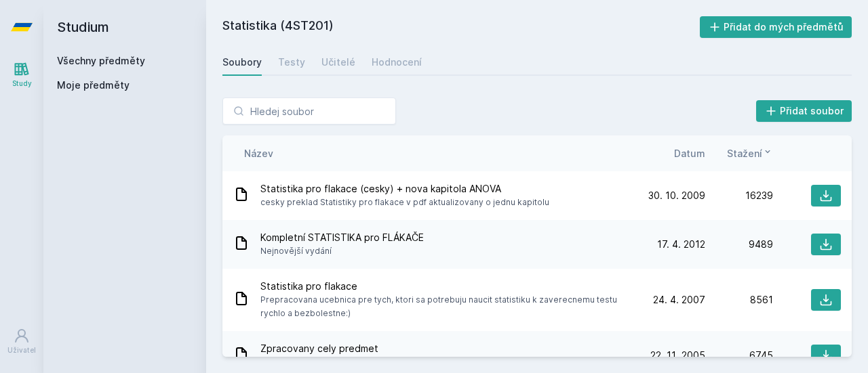 This screenshot has height=373, width=868. What do you see at coordinates (405, 189) in the screenshot?
I see `span: Statistika pro flakace (cesky) + nova kapitola ANOVA` at bounding box center [405, 189].